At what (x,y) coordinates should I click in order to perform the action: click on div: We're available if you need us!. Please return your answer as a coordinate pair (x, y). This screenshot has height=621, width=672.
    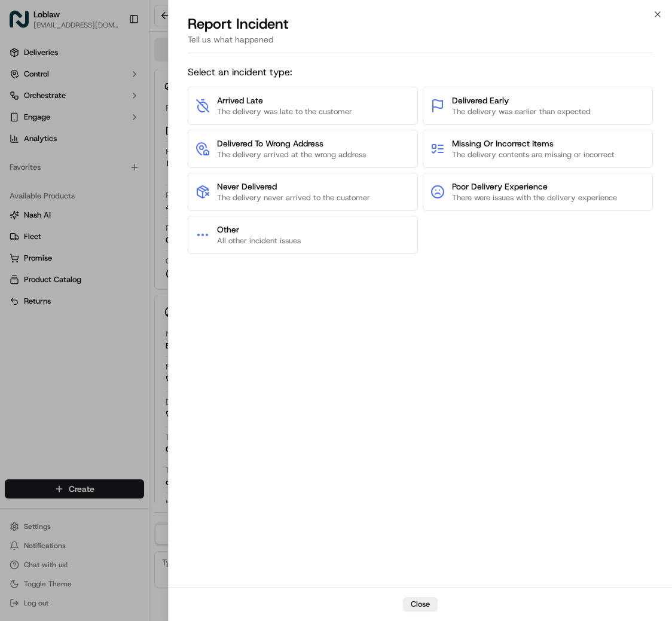
    Looking at the image, I should click on (109, 215).